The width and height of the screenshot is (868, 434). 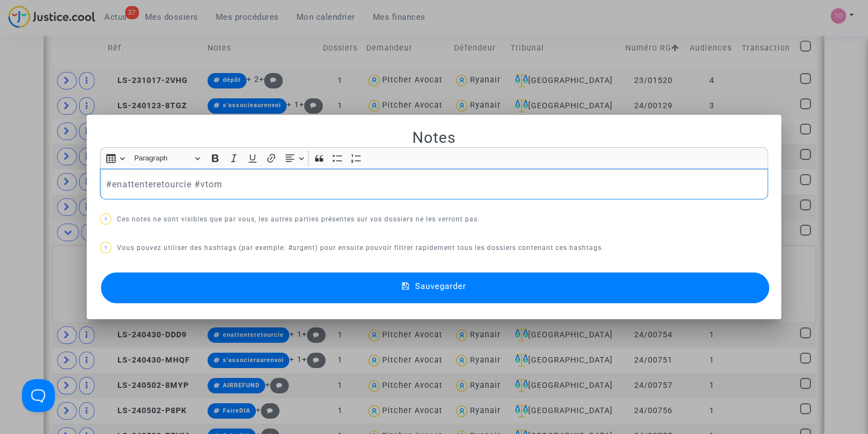 What do you see at coordinates (162, 158) in the screenshot?
I see `span: Paragraph` at bounding box center [162, 158].